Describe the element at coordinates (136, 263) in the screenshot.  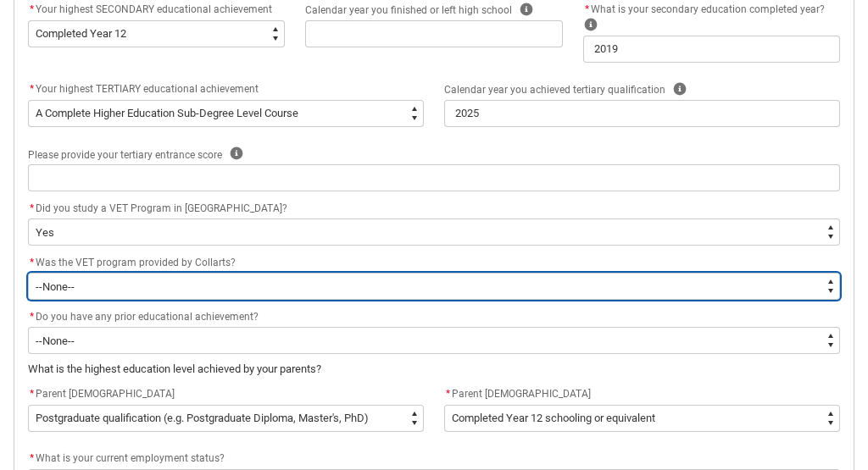
I see `span: Was the VET program provided by Collarts?` at that location.